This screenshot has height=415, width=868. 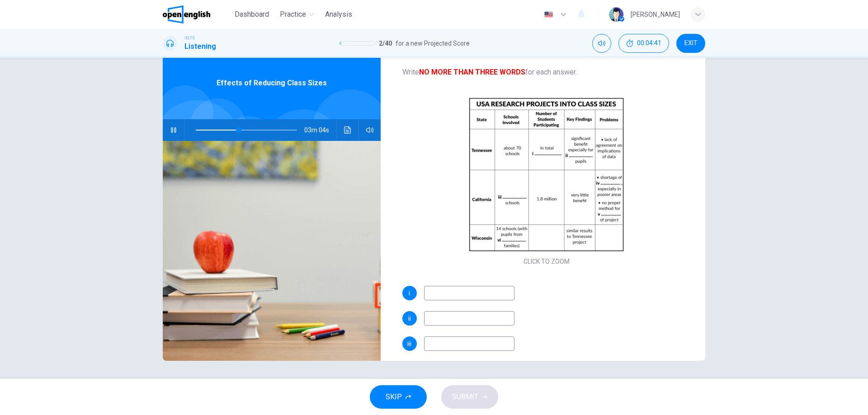 What do you see at coordinates (616, 15) in the screenshot?
I see `img: Profile picture` at bounding box center [616, 15].